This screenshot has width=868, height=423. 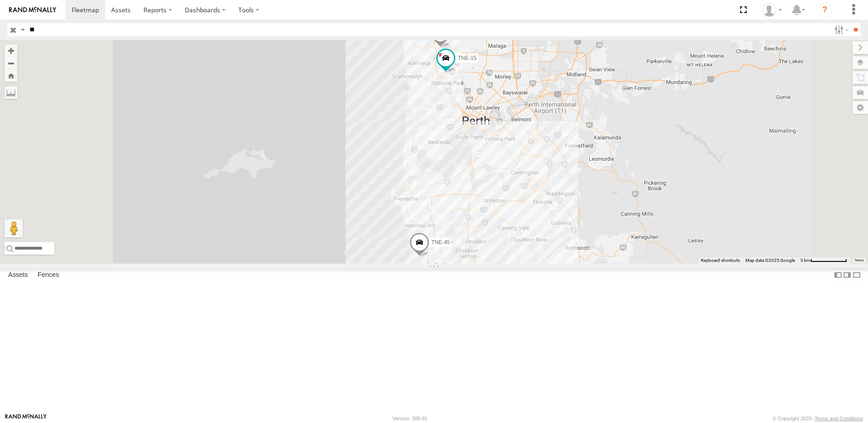 What do you see at coordinates (11, 63) in the screenshot?
I see `button: Zoom out` at bounding box center [11, 63].